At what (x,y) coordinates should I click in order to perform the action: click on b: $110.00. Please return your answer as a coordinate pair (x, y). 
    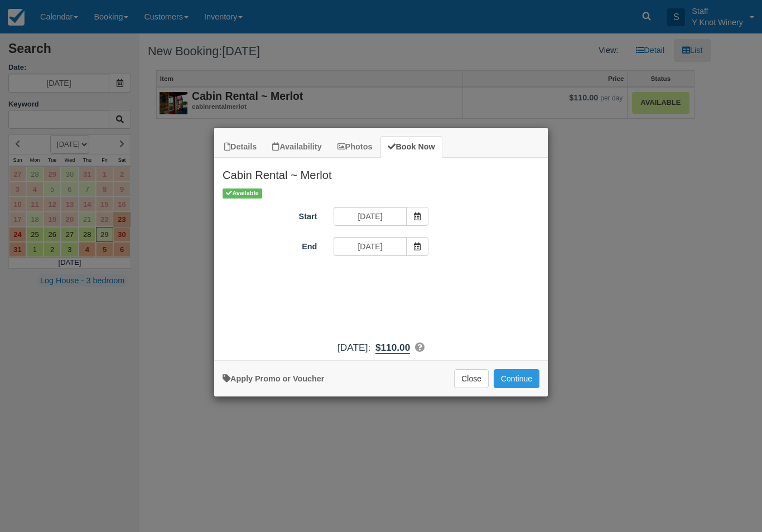
    Looking at the image, I should click on (393, 348).